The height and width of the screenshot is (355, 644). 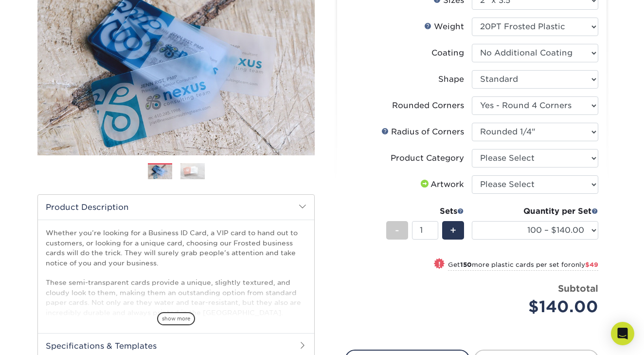 I want to click on small: Get more plastic cards per set for, so click(x=523, y=266).